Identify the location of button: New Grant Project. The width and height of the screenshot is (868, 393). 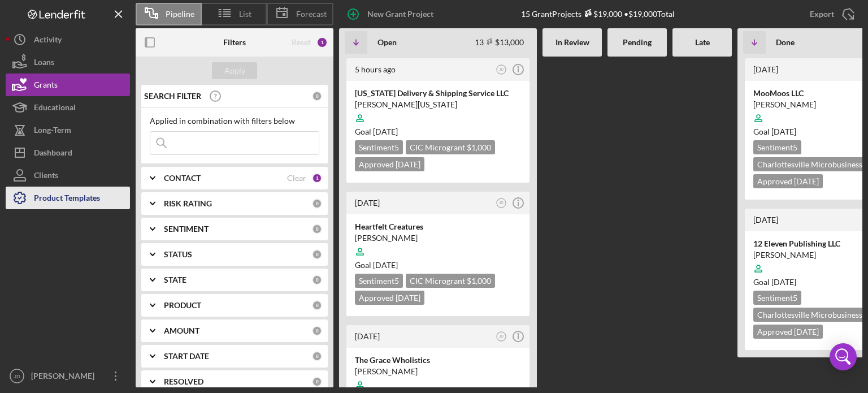
(391, 14).